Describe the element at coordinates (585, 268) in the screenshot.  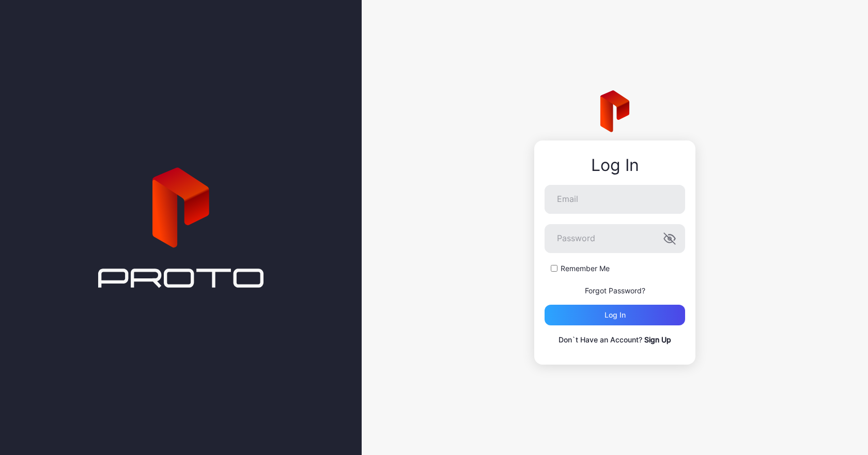
I see `label: Remember Me` at that location.